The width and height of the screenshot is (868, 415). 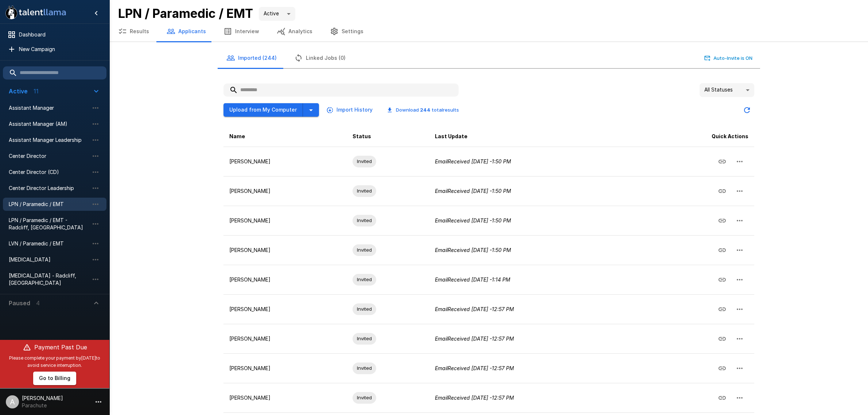 I want to click on button: Analytics, so click(x=295, y=31).